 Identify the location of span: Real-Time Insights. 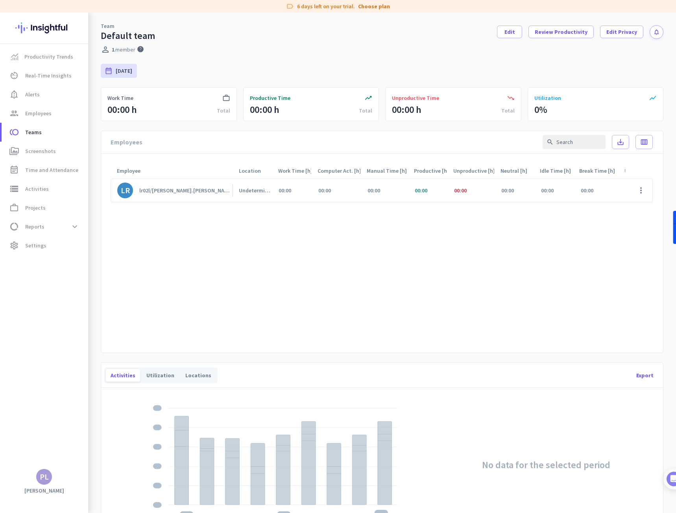
(48, 76).